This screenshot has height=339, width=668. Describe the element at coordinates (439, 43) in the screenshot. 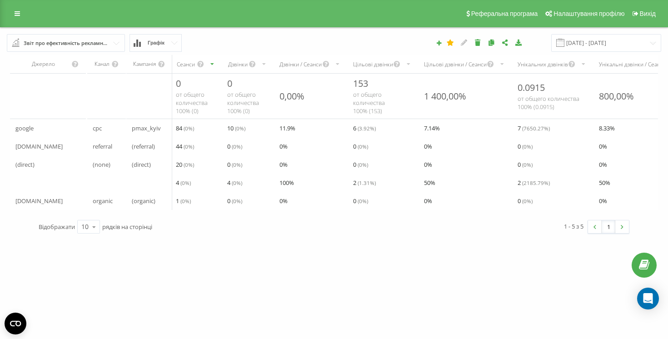

I see `i: Створити звіт` at that location.